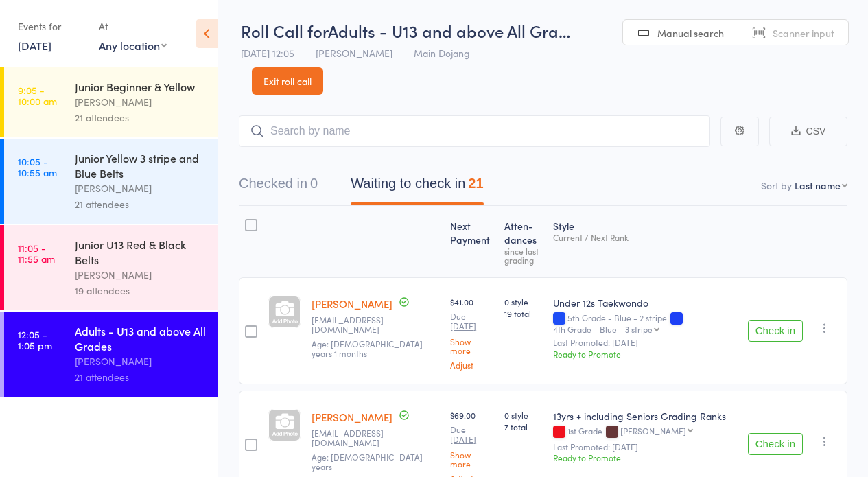  Describe the element at coordinates (475, 131) in the screenshot. I see `input: Search by name` at that location.